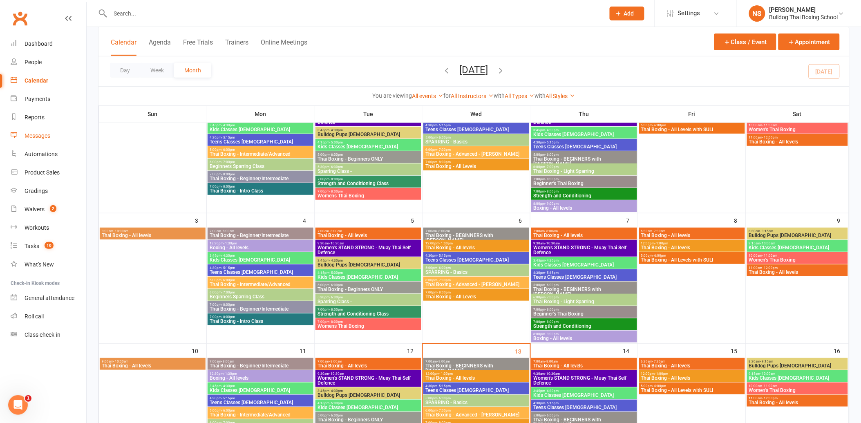  Describe the element at coordinates (798, 114) in the screenshot. I see `th: Sat` at that location.